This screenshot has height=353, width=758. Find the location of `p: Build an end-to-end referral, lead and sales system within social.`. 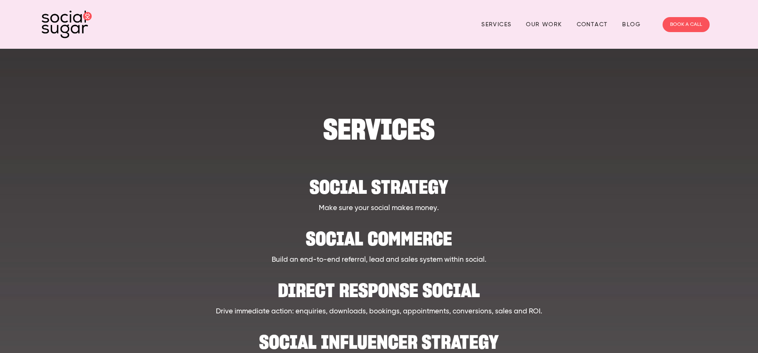

p: Build an end-to-end referral, lead and sales system within social. is located at coordinates (379, 260).